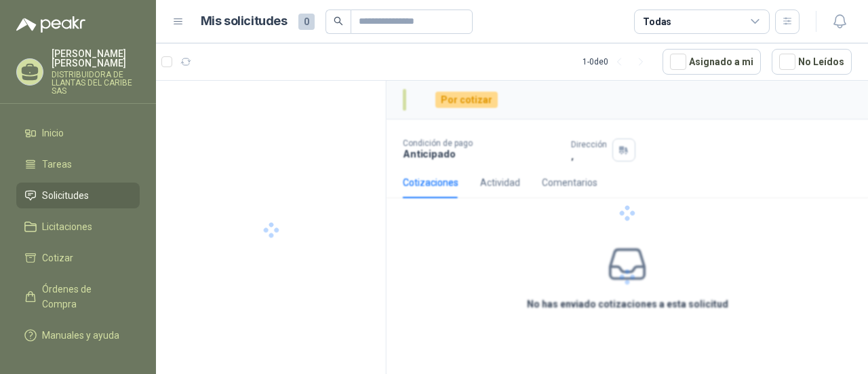  Describe the element at coordinates (84, 296) in the screenshot. I see `span: Órdenes de Compra` at that location.